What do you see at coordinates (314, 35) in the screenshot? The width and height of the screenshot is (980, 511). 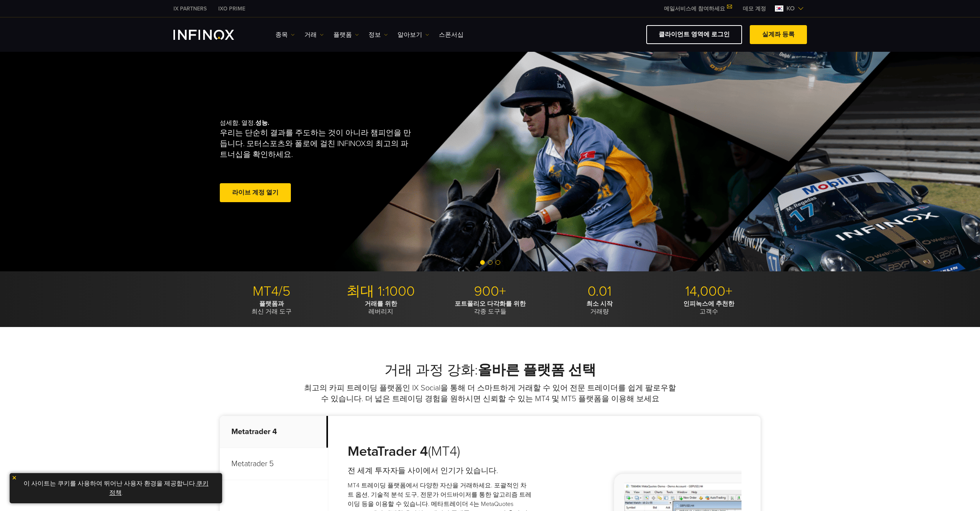 I see `a: 거래` at bounding box center [314, 35].